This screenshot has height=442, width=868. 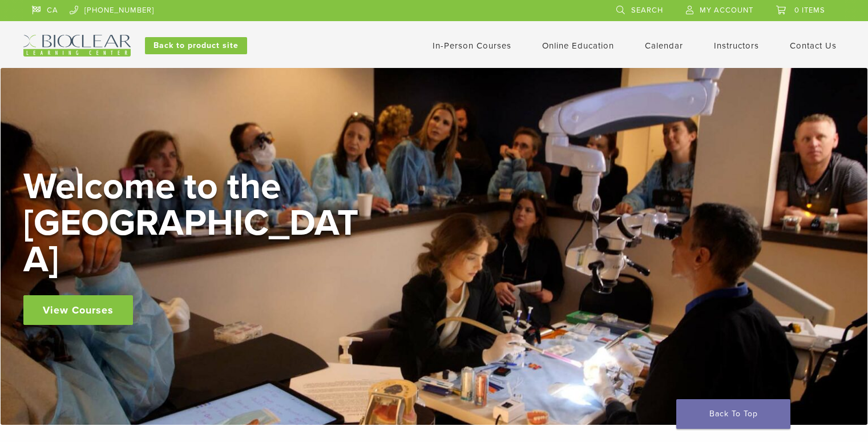 I want to click on a: View Courses, so click(x=78, y=310).